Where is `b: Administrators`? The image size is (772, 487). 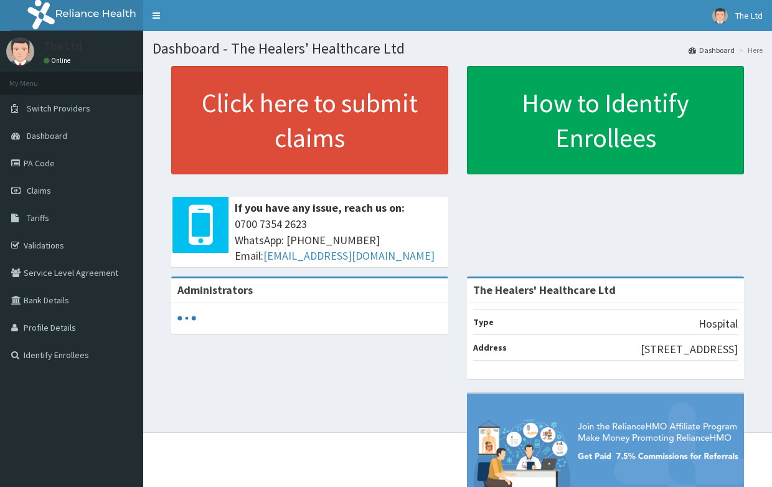
b: Administrators is located at coordinates (215, 290).